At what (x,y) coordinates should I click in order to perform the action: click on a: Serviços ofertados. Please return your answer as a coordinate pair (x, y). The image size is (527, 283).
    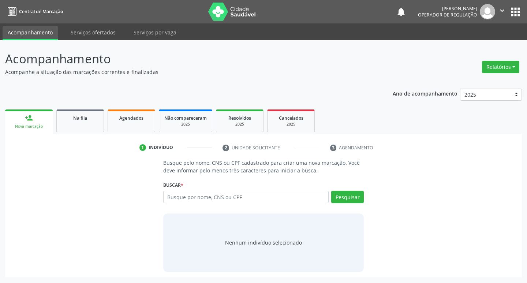
    Looking at the image, I should click on (93, 32).